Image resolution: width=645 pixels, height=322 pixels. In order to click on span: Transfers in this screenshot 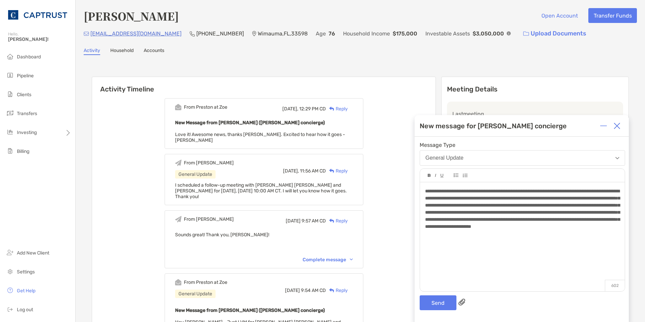, I will do `click(27, 113)`.